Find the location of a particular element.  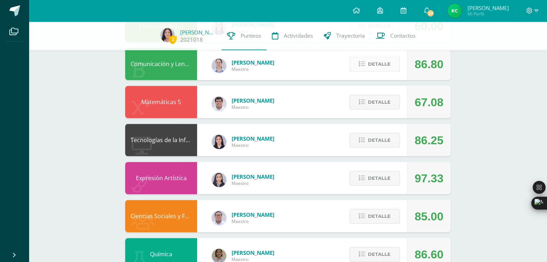

span: Trayectoria is located at coordinates (350, 36).